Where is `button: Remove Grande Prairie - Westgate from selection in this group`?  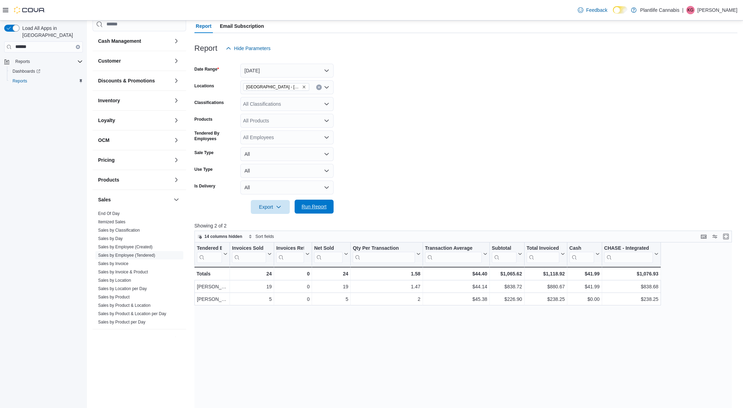 button: Remove Grande Prairie - Westgate from selection in this group is located at coordinates (304, 87).